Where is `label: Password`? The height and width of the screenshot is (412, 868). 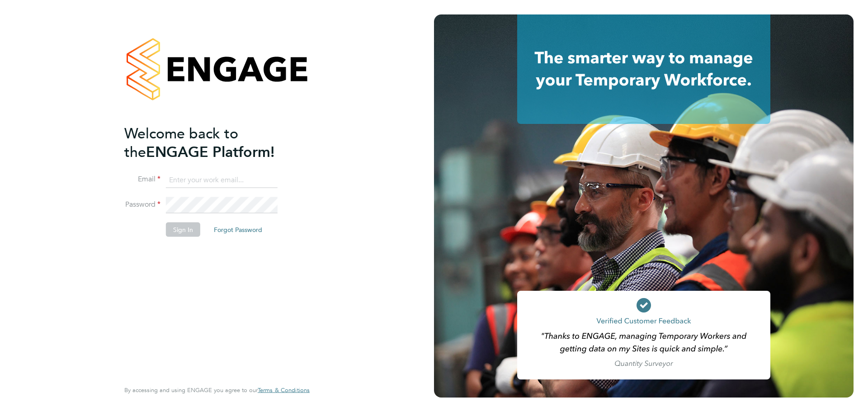
label: Password is located at coordinates (143, 204).